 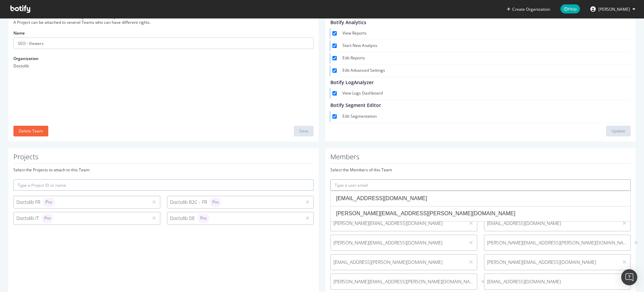 What do you see at coordinates (529, 9) in the screenshot?
I see `button: Create Organization` at bounding box center [529, 9].